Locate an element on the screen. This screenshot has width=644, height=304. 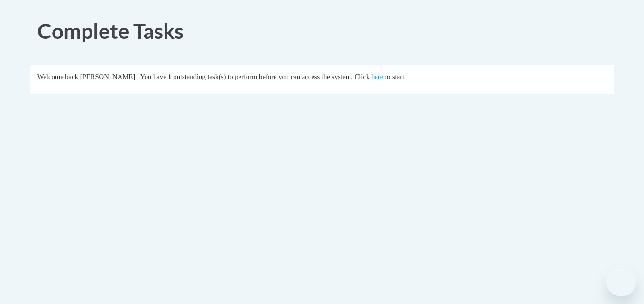
span: to start. is located at coordinates (395, 77).